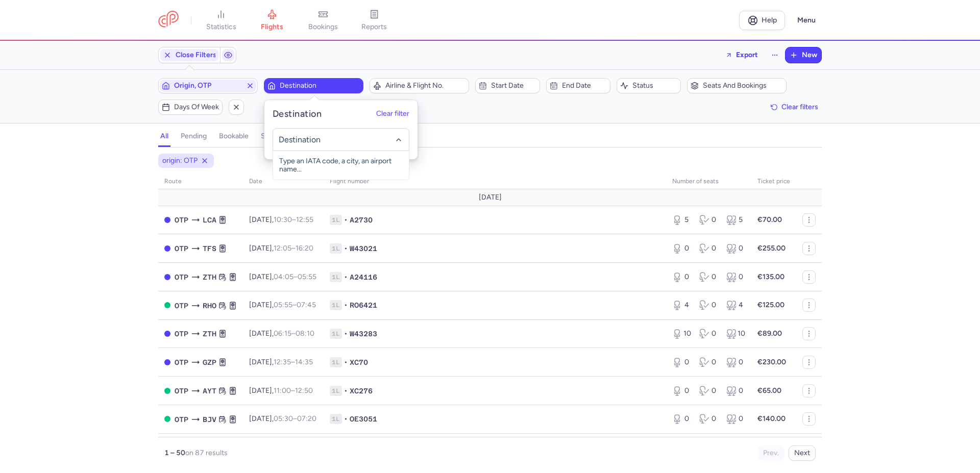 This screenshot has height=473, width=980. What do you see at coordinates (209, 220) in the screenshot?
I see `span: LCA` at bounding box center [209, 220].